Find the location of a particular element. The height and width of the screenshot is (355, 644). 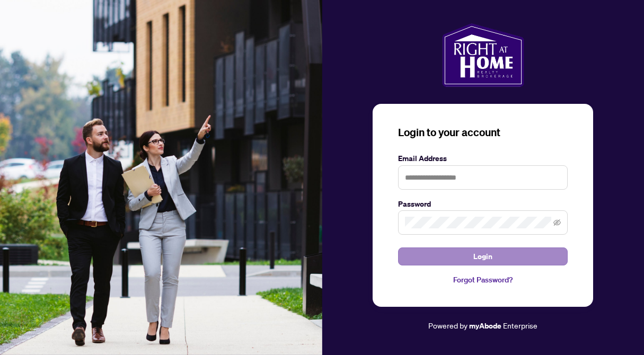

span: Powered by is located at coordinates (448, 325).